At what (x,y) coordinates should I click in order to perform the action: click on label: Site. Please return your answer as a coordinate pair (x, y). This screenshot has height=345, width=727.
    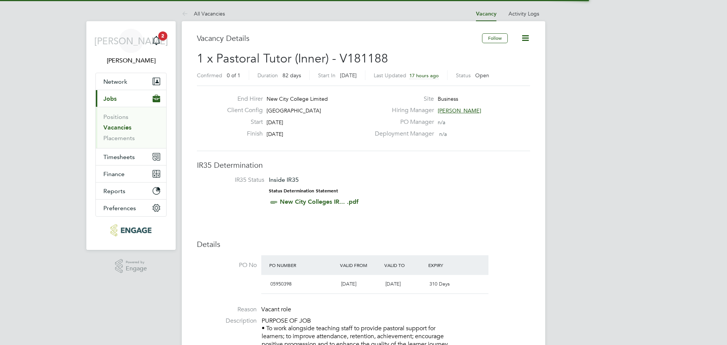
    Looking at the image, I should click on (402, 99).